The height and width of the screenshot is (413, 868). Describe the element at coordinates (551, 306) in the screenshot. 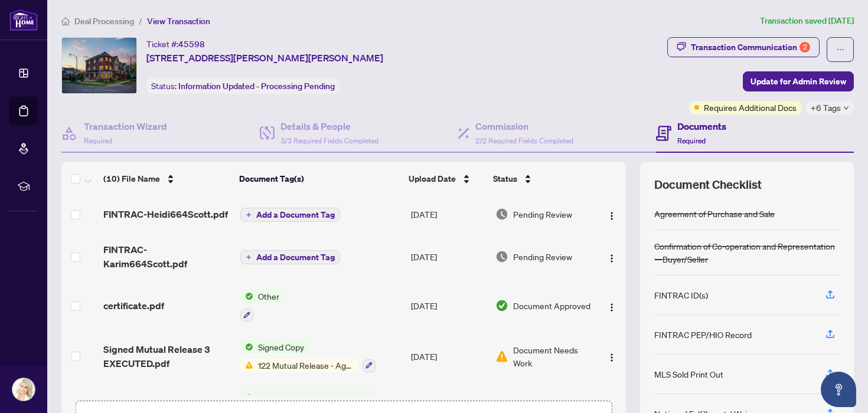

I see `span: Document Approved` at that location.